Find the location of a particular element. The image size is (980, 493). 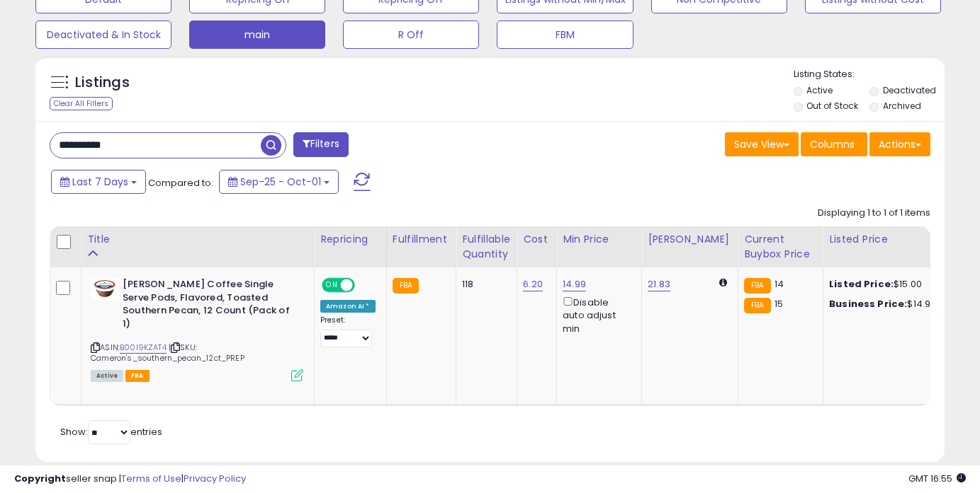

button: Filters is located at coordinates (321, 144).